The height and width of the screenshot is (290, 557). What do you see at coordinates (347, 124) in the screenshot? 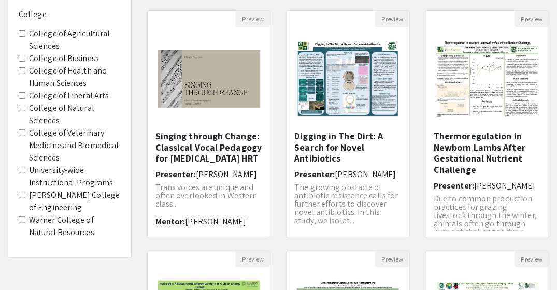
I see `div: Open Presentation <p><span style="color: black;">Digging in The Dirt: A Search for Novel Antibiot...` at bounding box center [347, 124].